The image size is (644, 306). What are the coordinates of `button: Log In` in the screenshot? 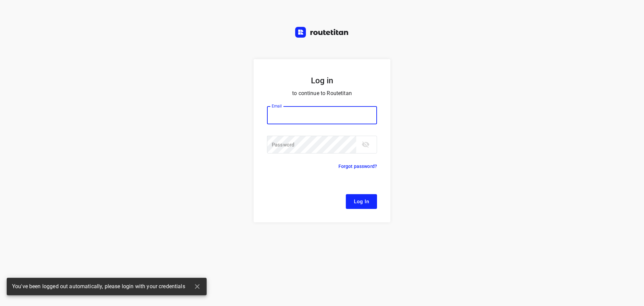 It's located at (361, 201).